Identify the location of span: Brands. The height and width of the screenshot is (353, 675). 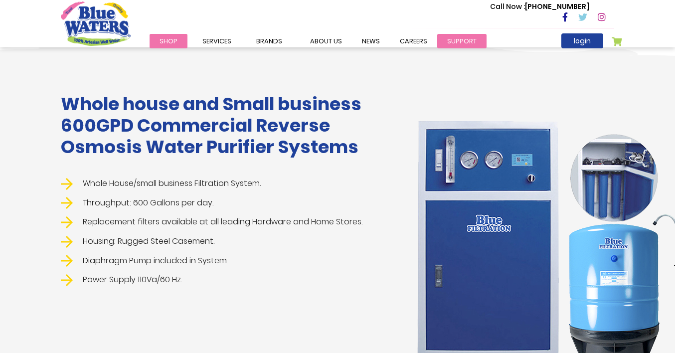
(269, 41).